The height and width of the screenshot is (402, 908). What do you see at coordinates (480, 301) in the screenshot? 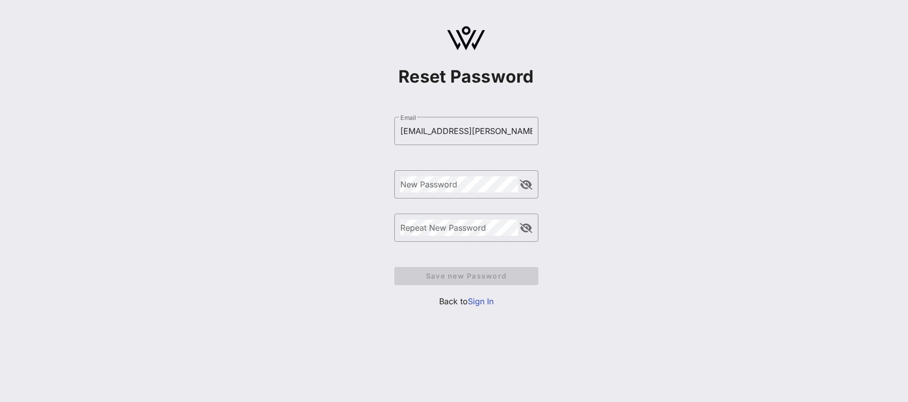
I see `a: Sign In` at bounding box center [480, 301].